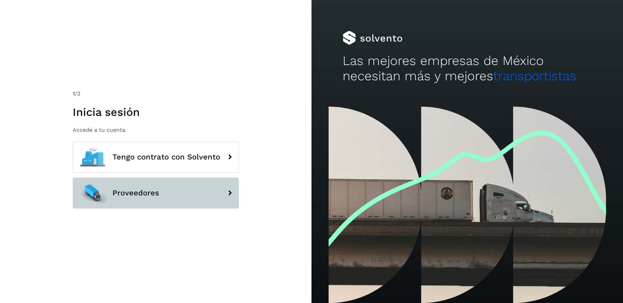 This screenshot has height=303, width=623. What do you see at coordinates (74, 93) in the screenshot?
I see `span: 1` at bounding box center [74, 93].